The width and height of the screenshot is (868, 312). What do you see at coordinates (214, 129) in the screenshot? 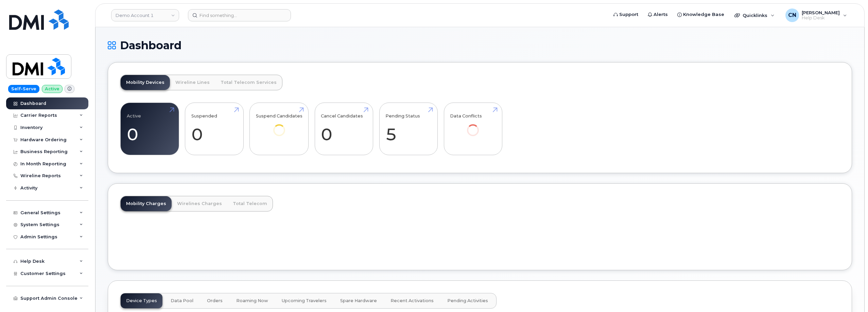
I see `a: Suspended 0` at bounding box center [214, 129].